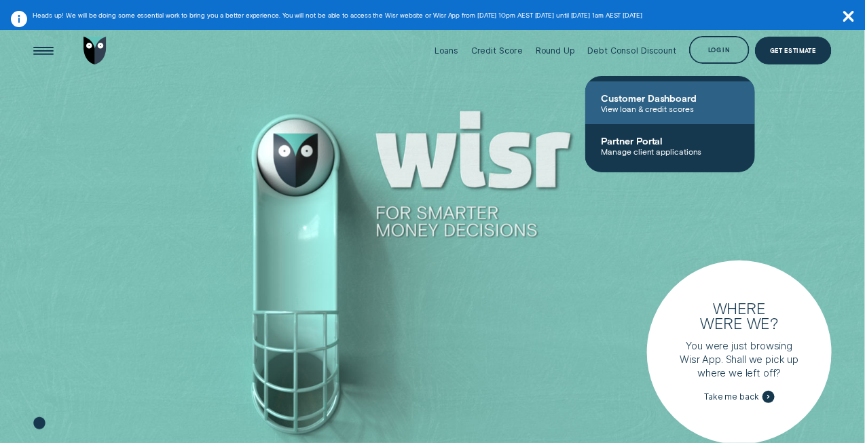 Image resolution: width=865 pixels, height=443 pixels. I want to click on a: Credit Score, so click(497, 51).